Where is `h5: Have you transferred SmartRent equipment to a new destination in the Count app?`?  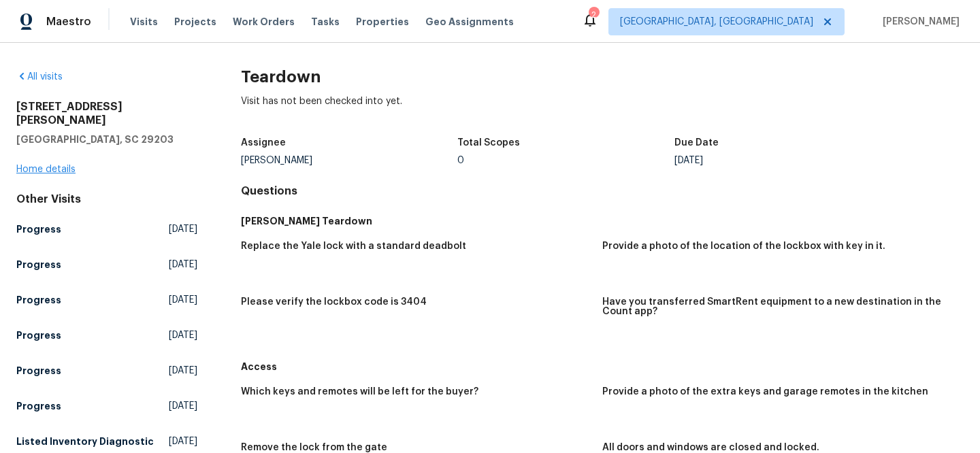
h5: Have you transferred SmartRent equipment to a new destination in the Count app? is located at coordinates (777, 307).